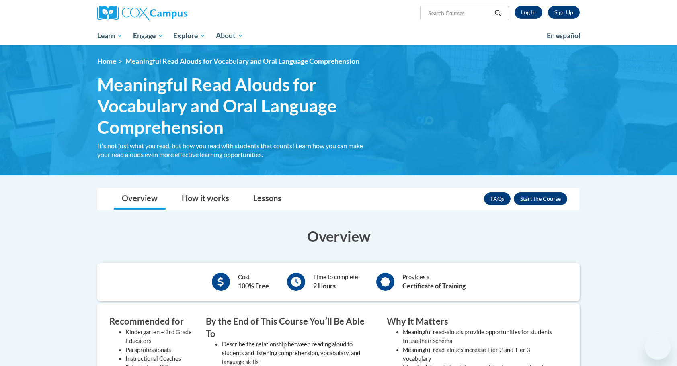 This screenshot has height=366, width=677. Describe the element at coordinates (139, 199) in the screenshot. I see `a: Overview` at that location.